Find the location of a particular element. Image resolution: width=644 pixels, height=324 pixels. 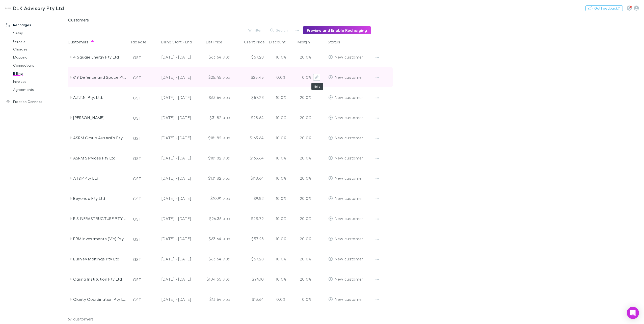

div: 67 customers is located at coordinates (98, 319).